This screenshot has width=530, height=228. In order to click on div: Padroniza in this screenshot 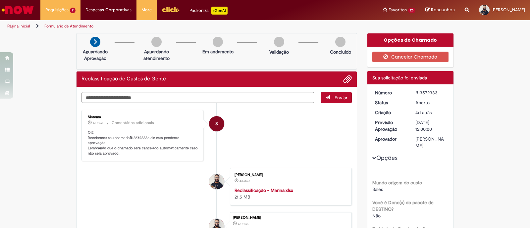, I will do `click(209, 11)`.